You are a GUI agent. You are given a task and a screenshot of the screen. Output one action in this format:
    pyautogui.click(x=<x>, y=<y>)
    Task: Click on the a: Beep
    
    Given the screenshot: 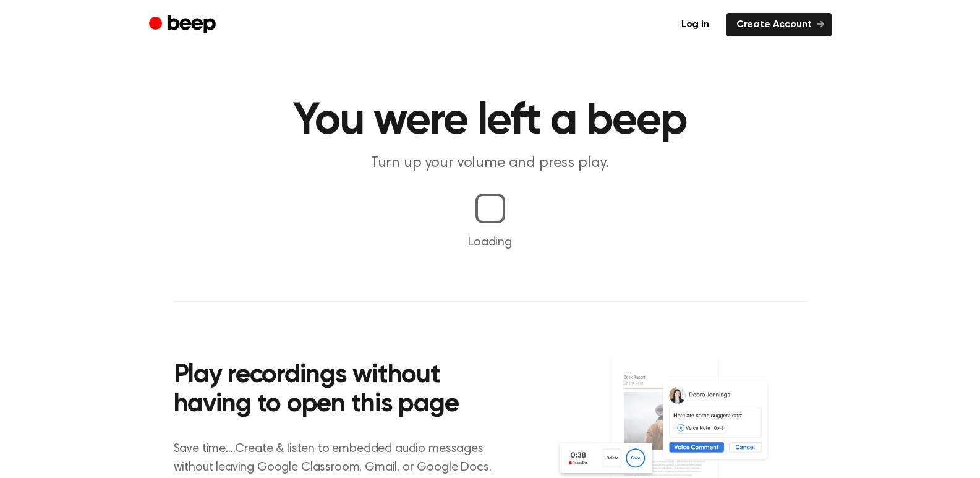 What is the action you would take?
    pyautogui.click(x=184, y=25)
    